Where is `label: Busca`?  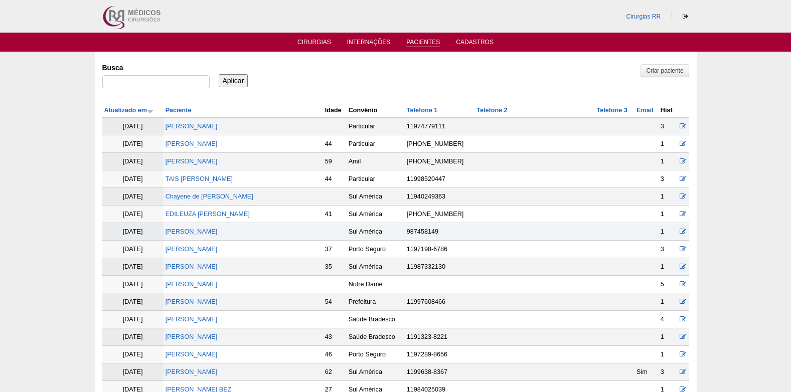
label: Busca is located at coordinates (156, 68).